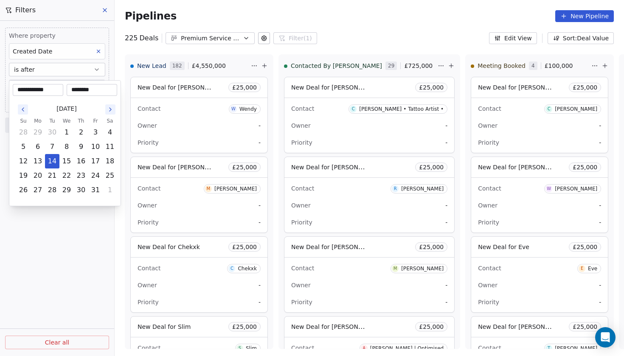  Describe the element at coordinates (81, 121) in the screenshot. I see `th: Thursday` at that location.